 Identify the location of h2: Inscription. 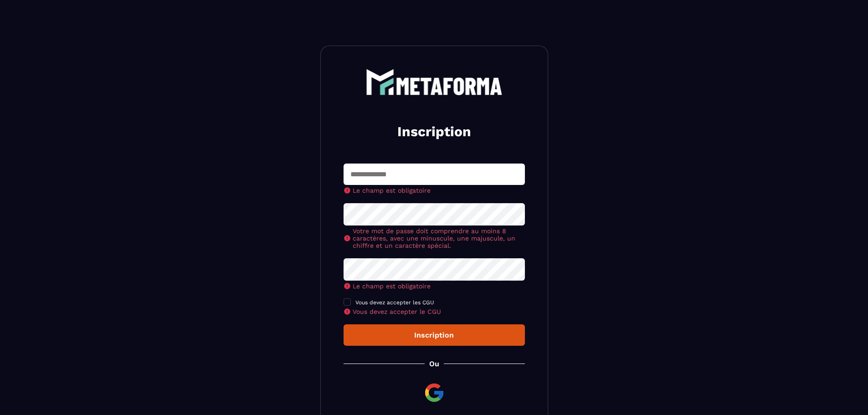
(434, 132).